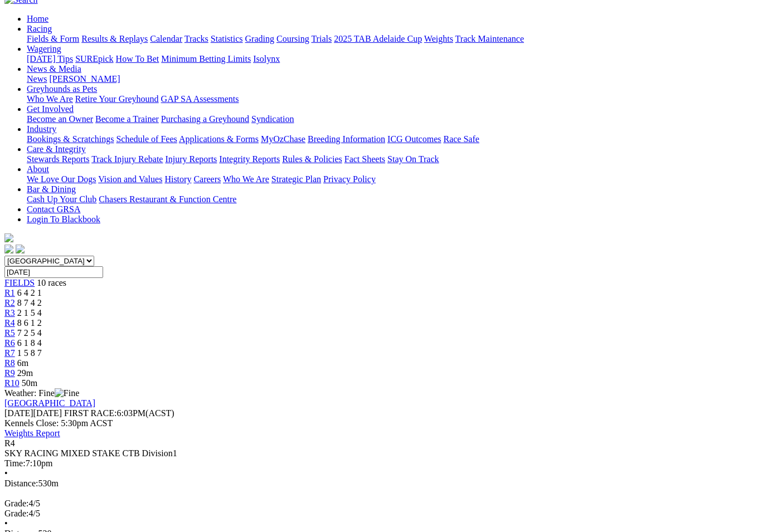  What do you see at coordinates (20, 249) in the screenshot?
I see `img: twitter.svg` at bounding box center [20, 249].